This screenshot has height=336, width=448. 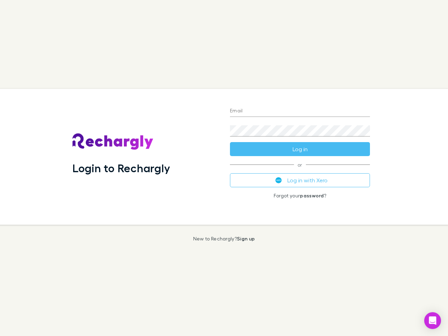 What do you see at coordinates (113, 142) in the screenshot?
I see `img: Rechargly's Logo` at bounding box center [113, 142].